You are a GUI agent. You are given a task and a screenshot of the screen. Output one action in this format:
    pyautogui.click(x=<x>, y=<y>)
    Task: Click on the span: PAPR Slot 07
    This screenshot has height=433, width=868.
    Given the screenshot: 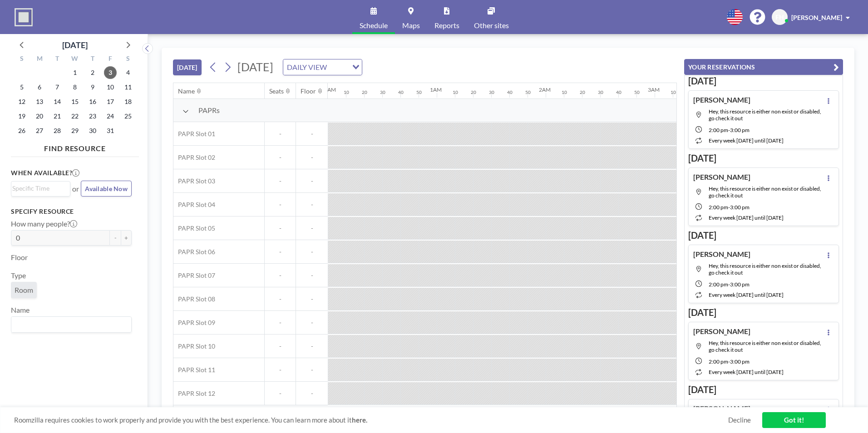 What is the action you would take?
    pyautogui.click(x=194, y=275)
    